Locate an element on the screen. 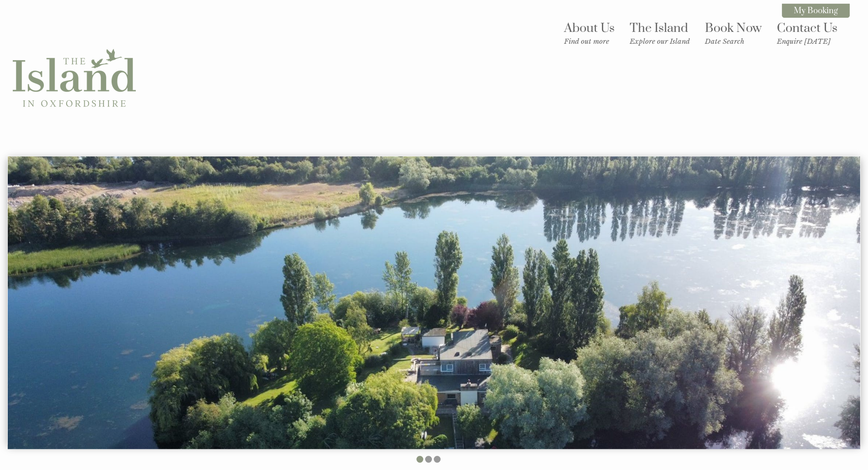 This screenshot has height=470, width=868. a: The IslandExplore our Island is located at coordinates (660, 33).